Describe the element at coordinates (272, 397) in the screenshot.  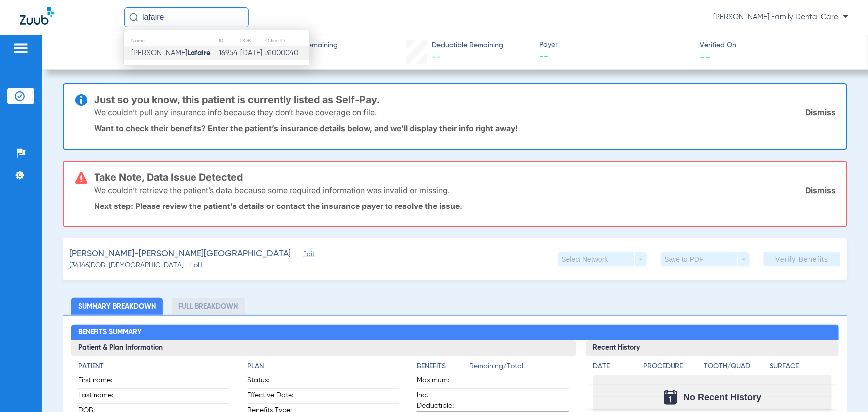
I see `span: Effective Date:` at that location.